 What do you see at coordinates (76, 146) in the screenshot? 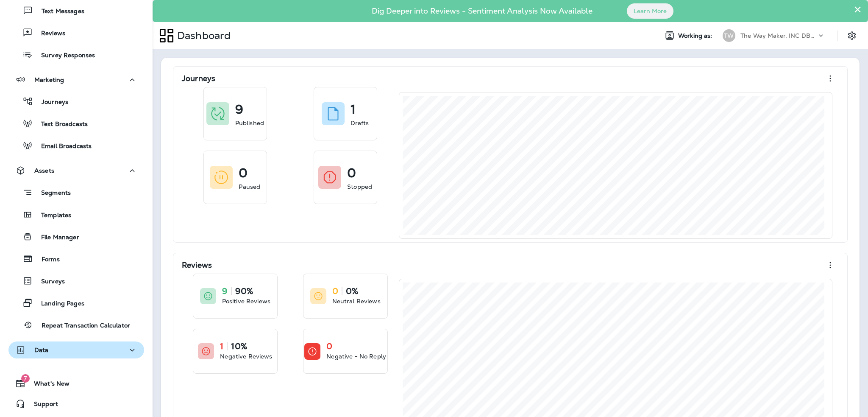
I see `button: Email Broadcasts` at bounding box center [76, 146].